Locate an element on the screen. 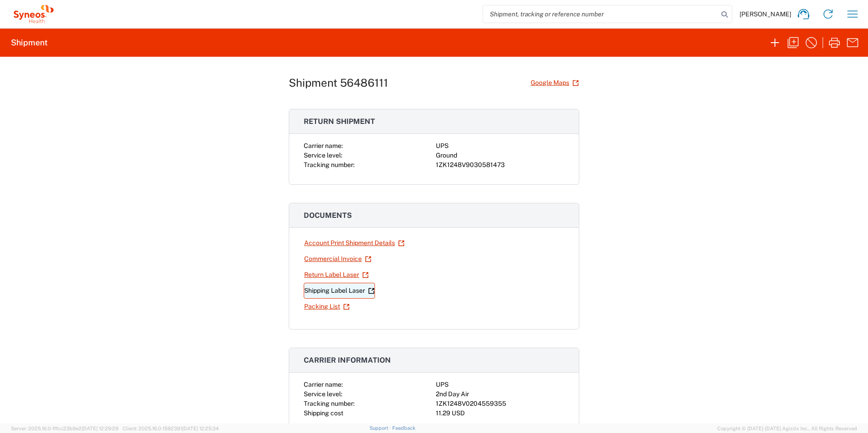 The width and height of the screenshot is (868, 433). h2: Shipment is located at coordinates (29, 43).